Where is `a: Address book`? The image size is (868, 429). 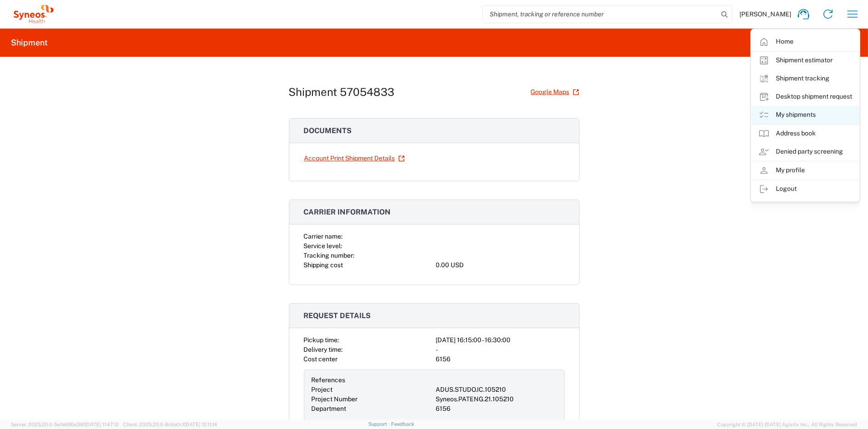 a: Address book is located at coordinates (806, 134).